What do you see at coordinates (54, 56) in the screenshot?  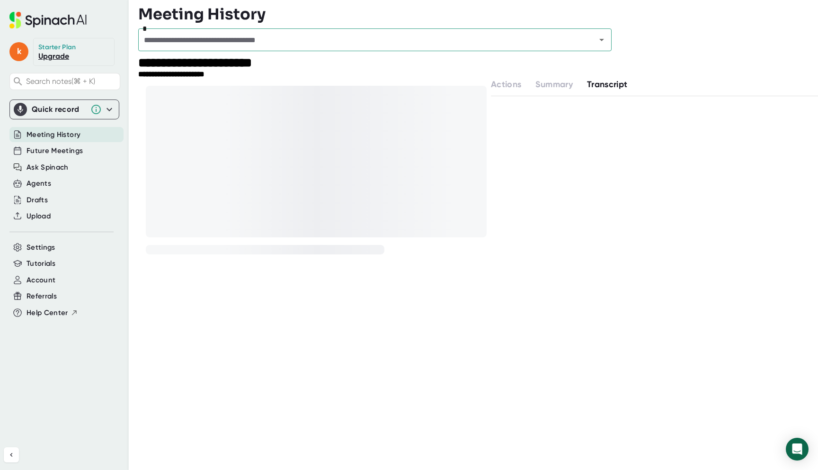 I see `a: Upgrade` at bounding box center [54, 56].